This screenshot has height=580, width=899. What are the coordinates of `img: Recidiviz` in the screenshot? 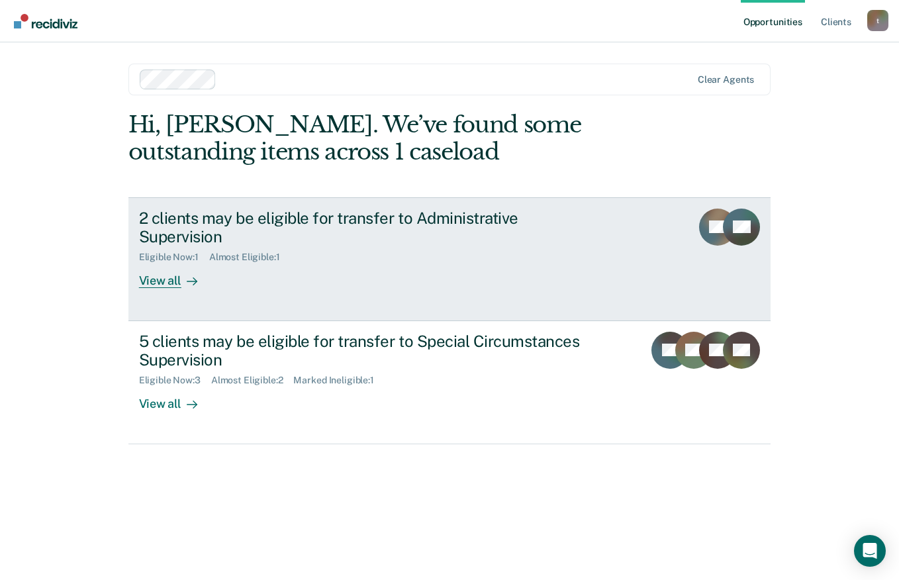 It's located at (46, 21).